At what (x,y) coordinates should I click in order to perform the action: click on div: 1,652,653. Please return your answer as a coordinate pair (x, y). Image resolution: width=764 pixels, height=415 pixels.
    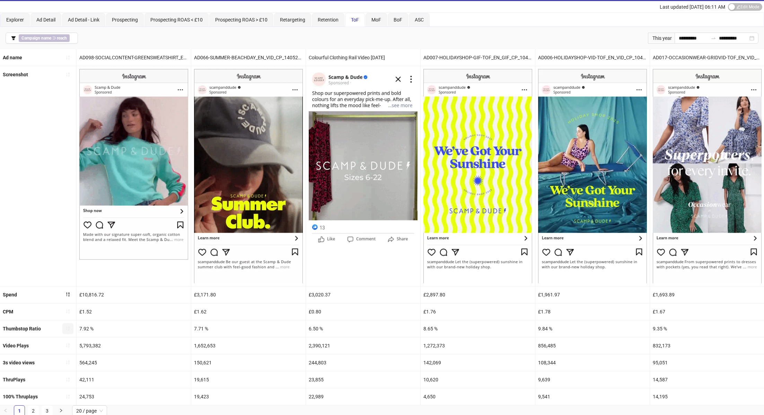
    Looking at the image, I should click on (249, 346).